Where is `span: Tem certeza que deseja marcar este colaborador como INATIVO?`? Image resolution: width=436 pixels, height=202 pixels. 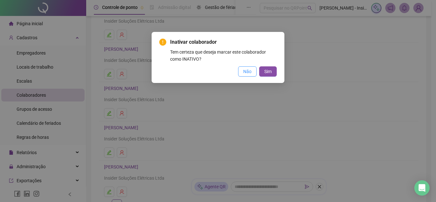 span: Tem certeza que deseja marcar este colaborador como INATIVO? is located at coordinates (218, 56).